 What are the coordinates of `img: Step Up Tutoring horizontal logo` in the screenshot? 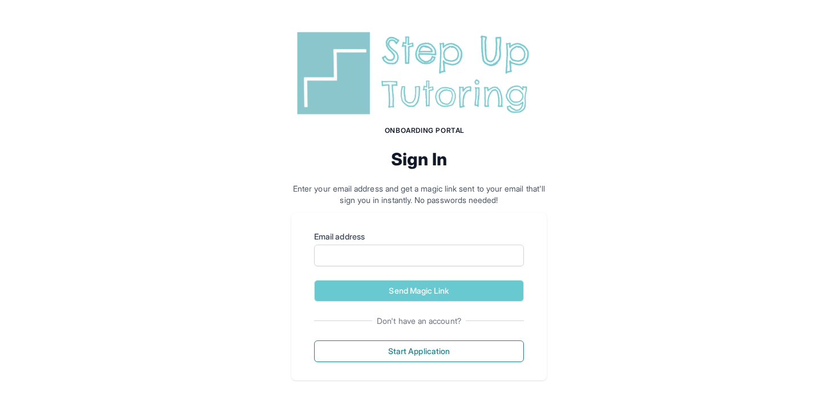 It's located at (419, 73).